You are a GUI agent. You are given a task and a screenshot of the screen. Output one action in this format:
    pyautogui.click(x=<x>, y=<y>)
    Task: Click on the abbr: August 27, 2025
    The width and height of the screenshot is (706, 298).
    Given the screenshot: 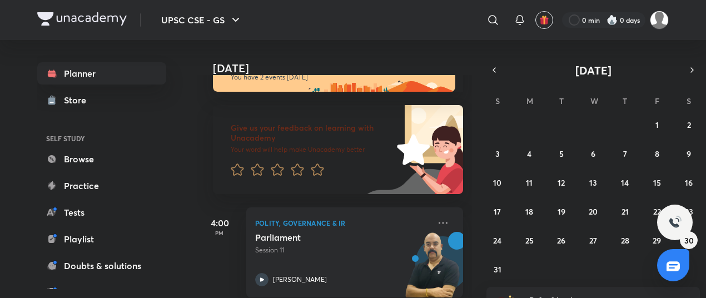 What is the action you would take?
    pyautogui.click(x=593, y=240)
    